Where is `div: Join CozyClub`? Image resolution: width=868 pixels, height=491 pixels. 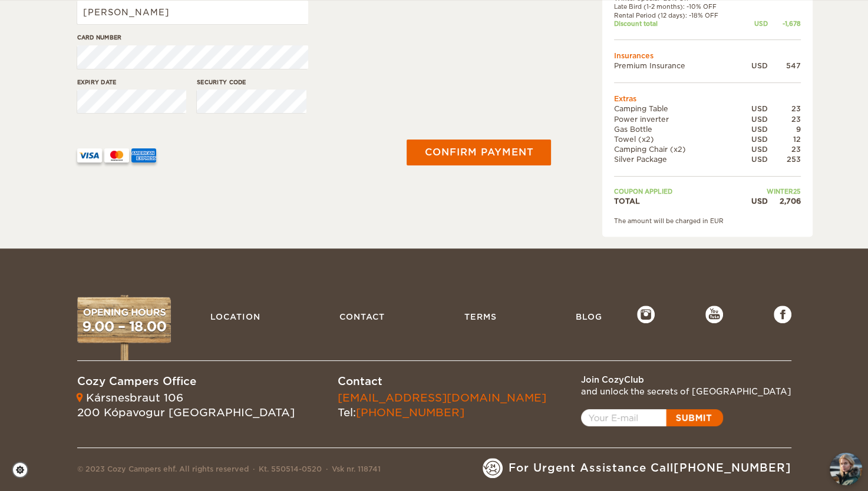
div: Join CozyClub is located at coordinates (686, 380).